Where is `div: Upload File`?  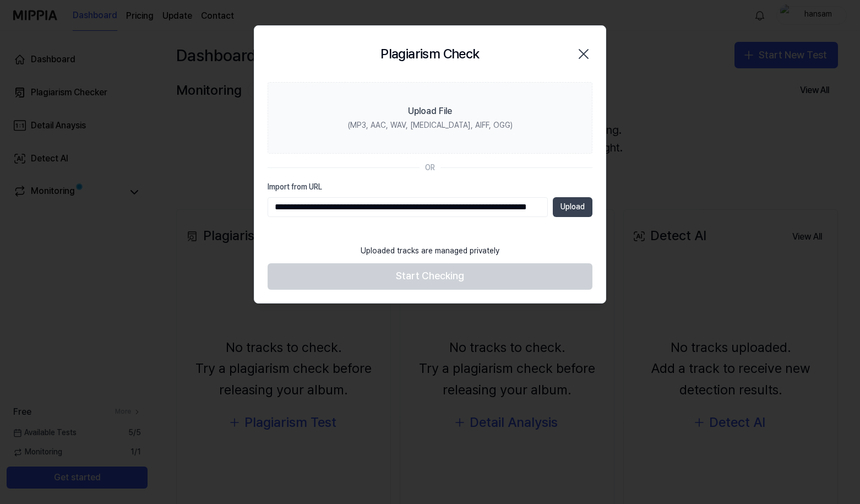 div: Upload File is located at coordinates (430, 111).